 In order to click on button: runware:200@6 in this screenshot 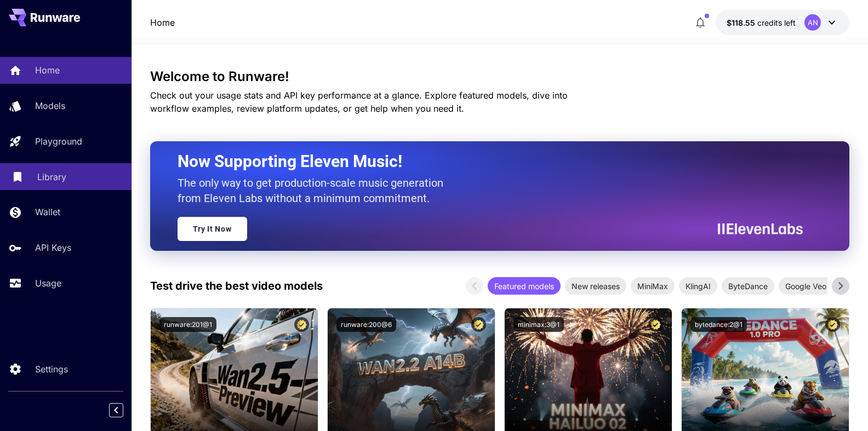, I will do `click(366, 325)`.